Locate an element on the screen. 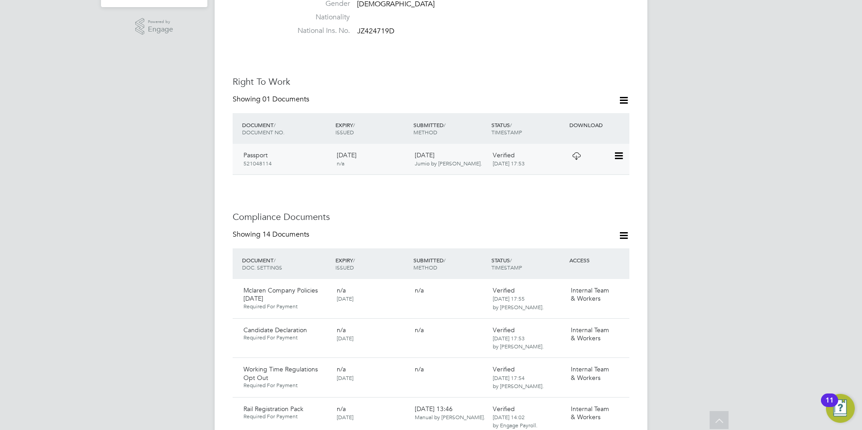 This screenshot has width=862, height=430. span: DOC. SETTINGS is located at coordinates (262, 267).